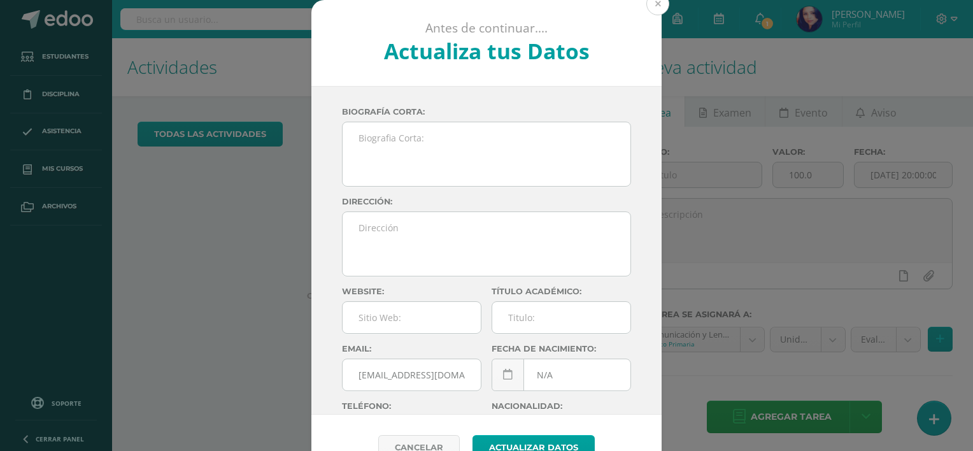 Image resolution: width=973 pixels, height=451 pixels. Describe the element at coordinates (486, 28) in the screenshot. I see `p: Antes de continuar....` at that location.